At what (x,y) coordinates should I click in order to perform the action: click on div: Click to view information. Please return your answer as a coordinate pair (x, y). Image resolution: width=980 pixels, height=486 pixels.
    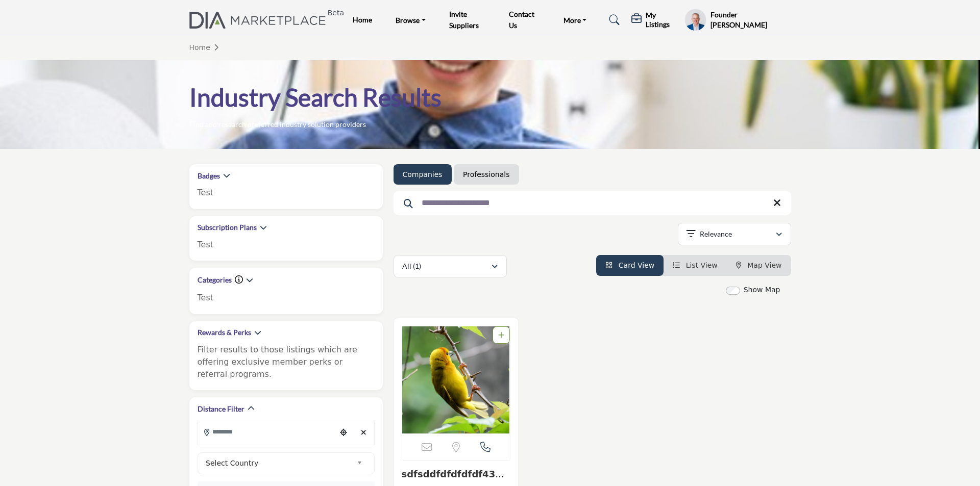
    Looking at the image, I should click on (239, 280).